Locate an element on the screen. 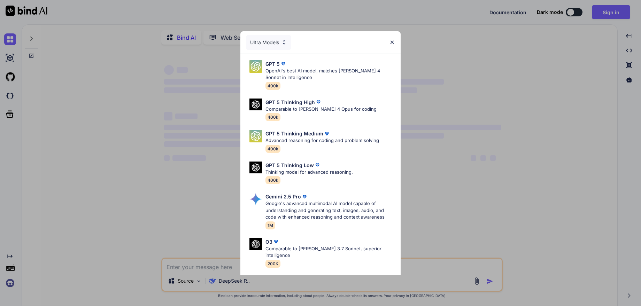  p: GPT 5 is located at coordinates (272, 64).